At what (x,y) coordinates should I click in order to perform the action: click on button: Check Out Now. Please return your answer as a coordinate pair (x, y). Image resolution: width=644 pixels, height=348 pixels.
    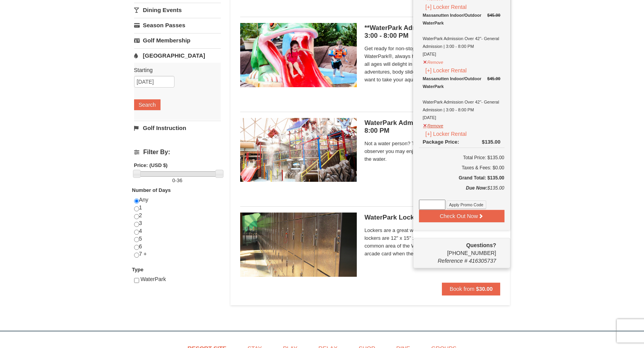
    Looking at the image, I should click on (462, 216).